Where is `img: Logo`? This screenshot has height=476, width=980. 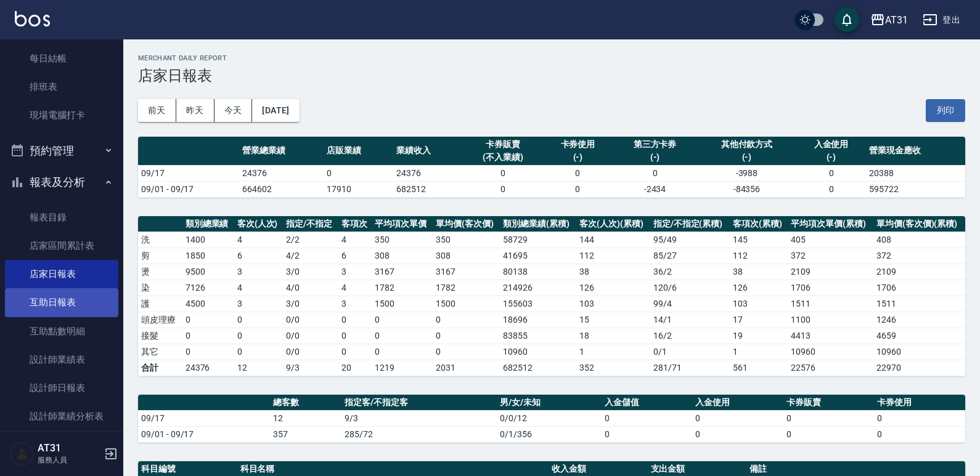
img: Logo is located at coordinates (32, 18).